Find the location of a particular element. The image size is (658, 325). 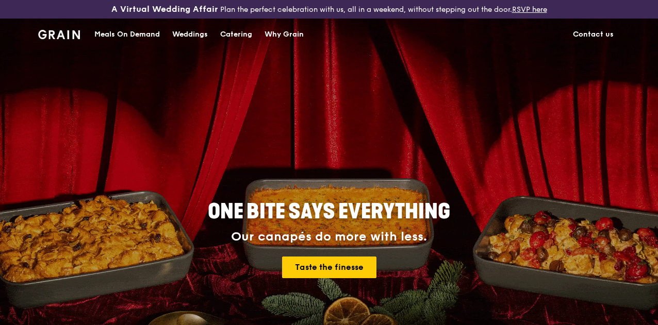

a: Why Grain is located at coordinates (284, 35).